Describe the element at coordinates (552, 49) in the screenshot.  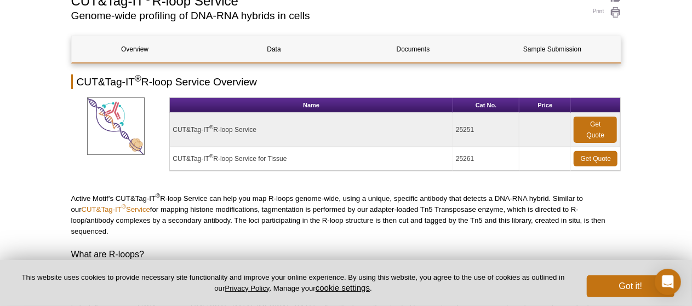
I see `a: Sample Submission` at that location.